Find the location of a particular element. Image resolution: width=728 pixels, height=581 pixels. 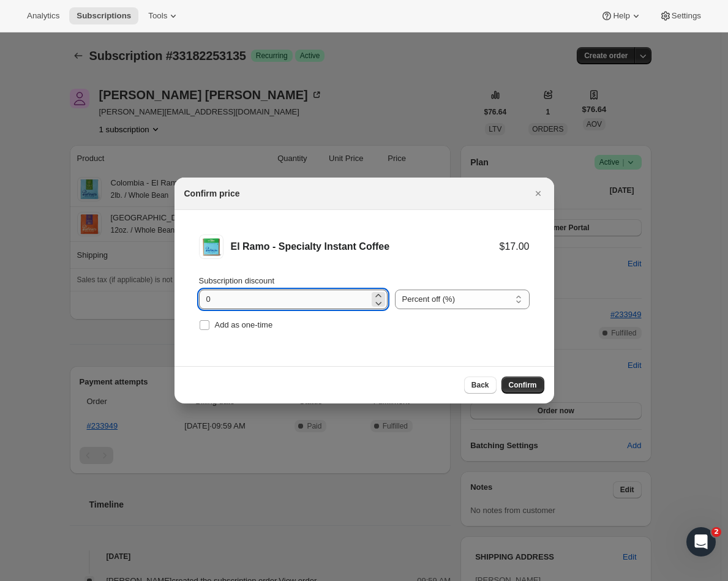

h2: Confirm price is located at coordinates (212, 193).